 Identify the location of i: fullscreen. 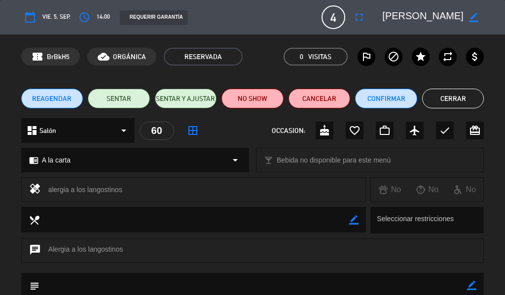
(359, 17).